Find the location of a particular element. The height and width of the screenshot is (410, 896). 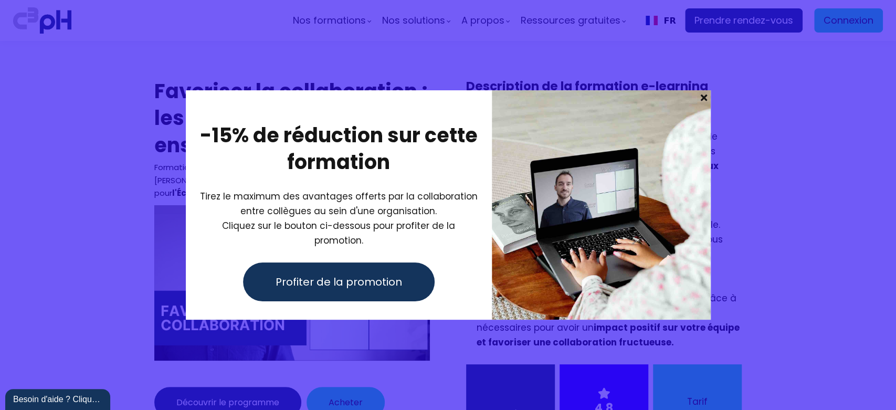

div: Besoin d'aide ? Cliquez ! is located at coordinates (52, 13).